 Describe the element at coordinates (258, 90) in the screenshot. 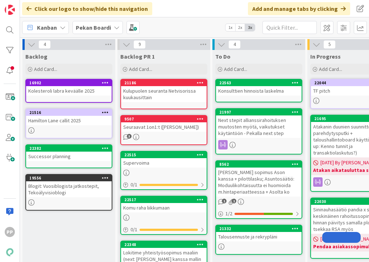

I see `a: 22563Konsulttien hinnoista laskelma` at that location.